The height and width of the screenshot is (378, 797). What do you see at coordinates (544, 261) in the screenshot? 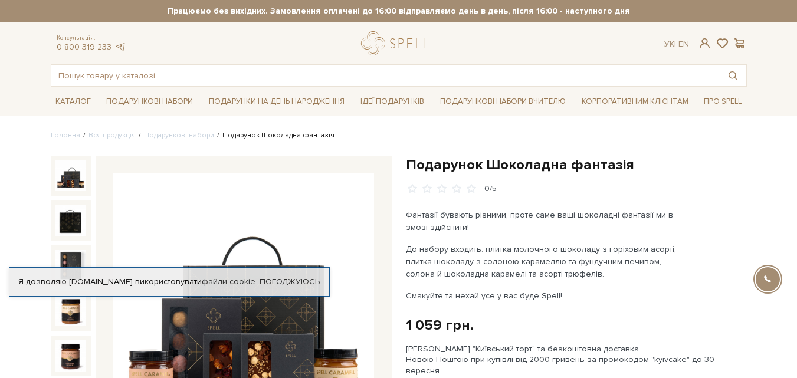
I see `p: До набору входить: плитка молочного шоколаду з горіховим асорті, плитка шоколаду з солоною караме...` at bounding box center [544, 261].